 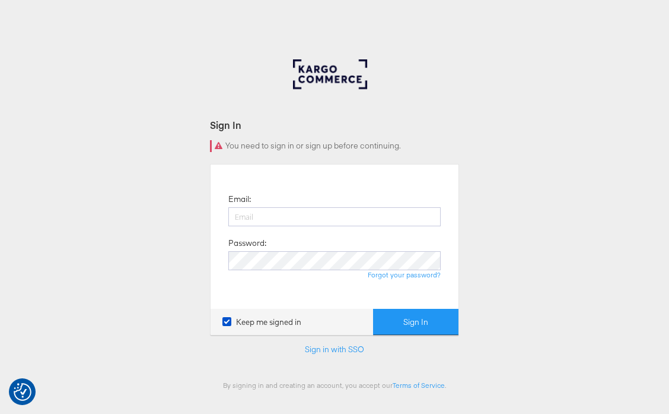 I want to click on button: Consent Preferences, so click(x=23, y=392).